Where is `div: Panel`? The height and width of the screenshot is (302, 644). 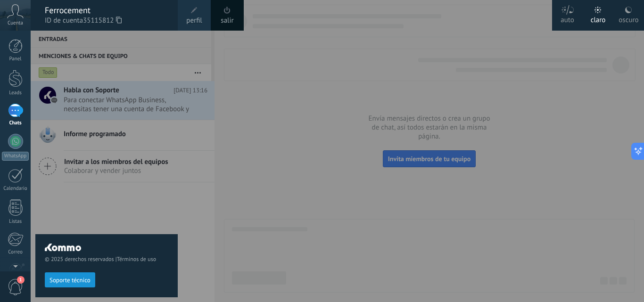
div: Panel is located at coordinates (15, 59).